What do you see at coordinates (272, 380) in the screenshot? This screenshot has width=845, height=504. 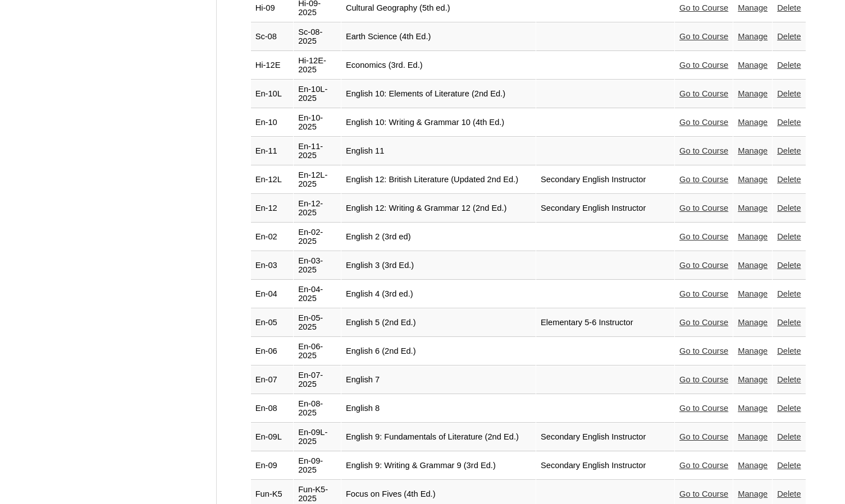 I see `td: En-07` at bounding box center [272, 380].